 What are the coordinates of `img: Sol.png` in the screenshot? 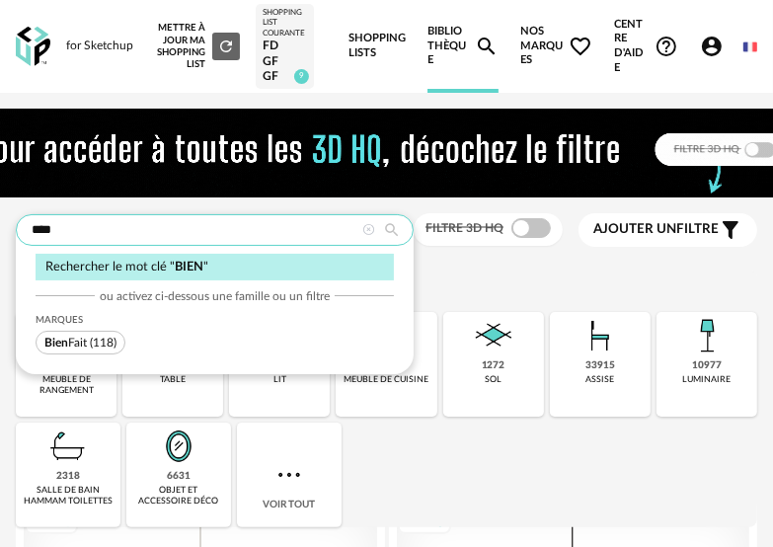 It's located at (494, 336).